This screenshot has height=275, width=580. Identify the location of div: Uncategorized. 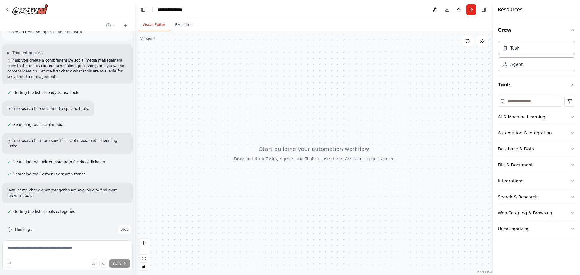
(513, 229).